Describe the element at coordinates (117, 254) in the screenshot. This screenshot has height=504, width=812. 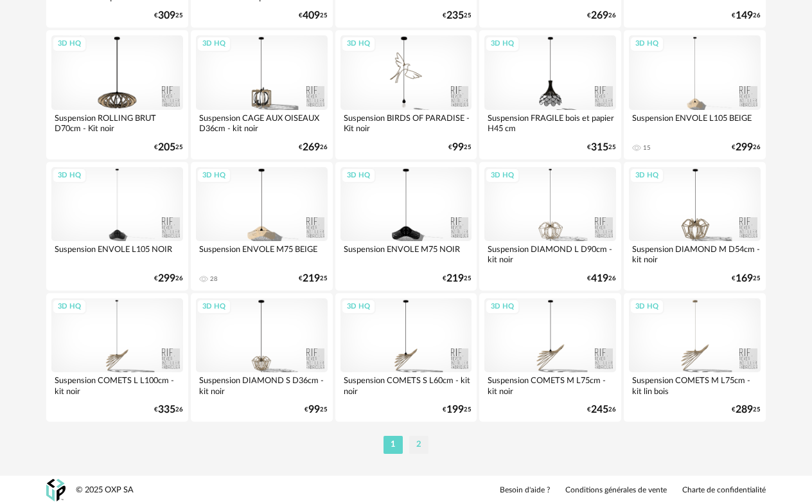
I see `div: Suspension ENVOLE L105 NOIR` at that location.